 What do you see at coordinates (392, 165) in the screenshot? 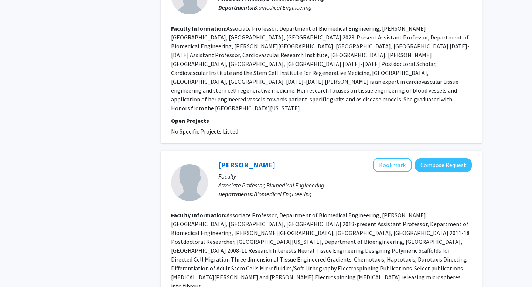
I see `button: Add Harini Sundararaghavan to Bookmarks` at bounding box center [392, 165].